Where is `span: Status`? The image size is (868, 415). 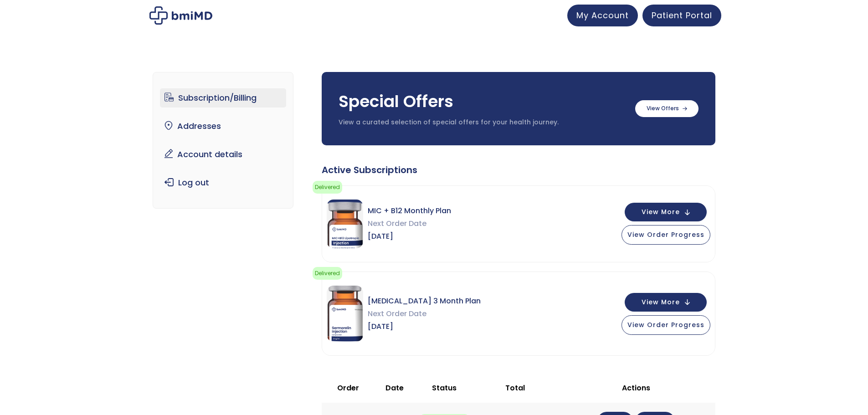 span: Status is located at coordinates (444, 388).